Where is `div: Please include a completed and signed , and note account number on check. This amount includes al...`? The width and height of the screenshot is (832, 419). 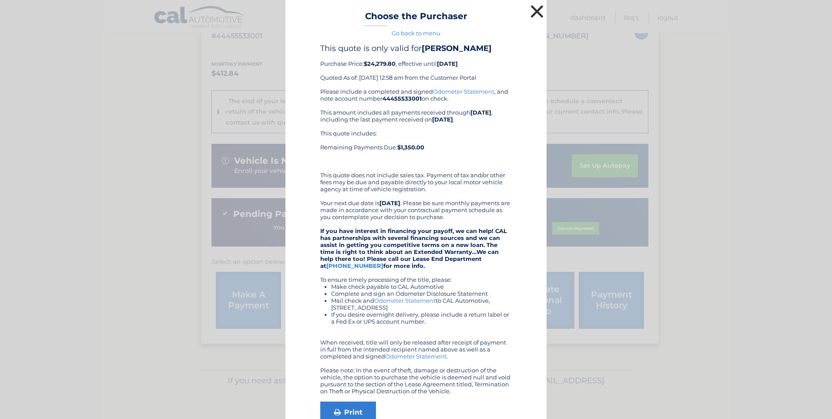 div: Please include a completed and signed , and note account number on check. This amount includes al... is located at coordinates (416, 241).